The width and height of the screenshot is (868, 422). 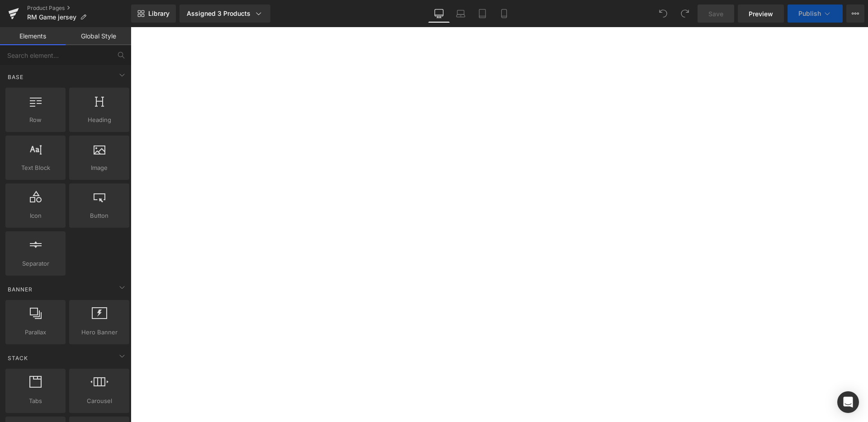 What do you see at coordinates (439, 13) in the screenshot?
I see `a: Desktop` at bounding box center [439, 13].